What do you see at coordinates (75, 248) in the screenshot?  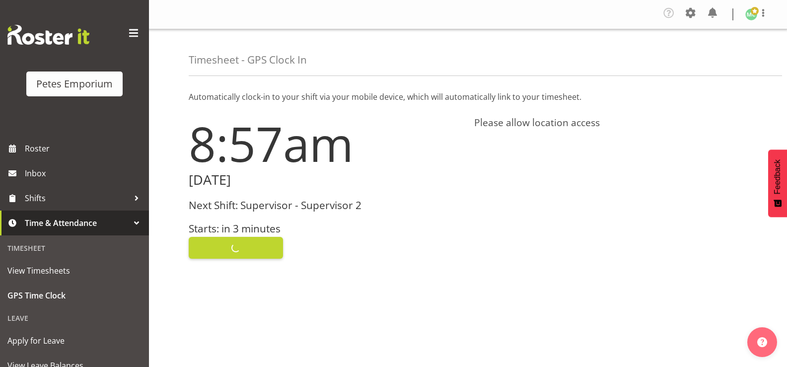 I see `div: Timesheet` at bounding box center [75, 248].